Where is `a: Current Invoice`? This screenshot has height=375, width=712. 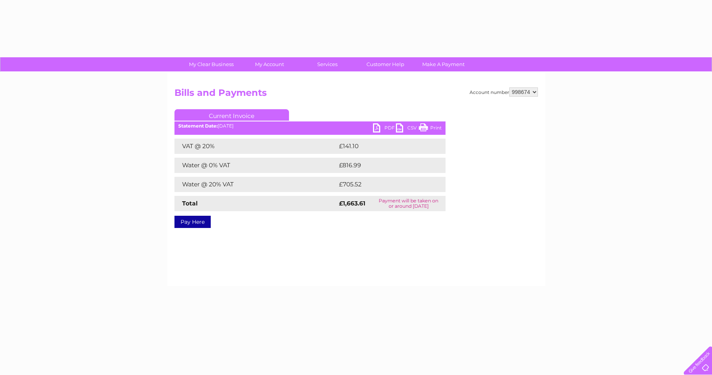 a: Current Invoice is located at coordinates (232, 115).